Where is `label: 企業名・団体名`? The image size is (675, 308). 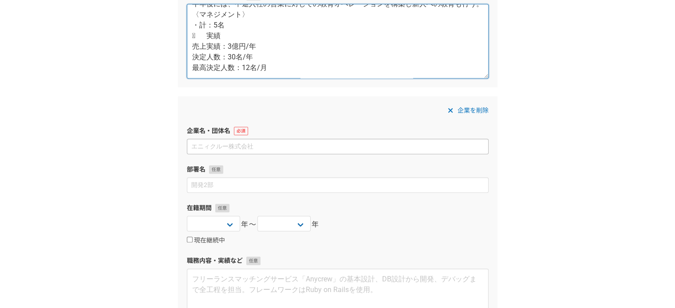 label: 企業名・団体名 is located at coordinates (337, 131).